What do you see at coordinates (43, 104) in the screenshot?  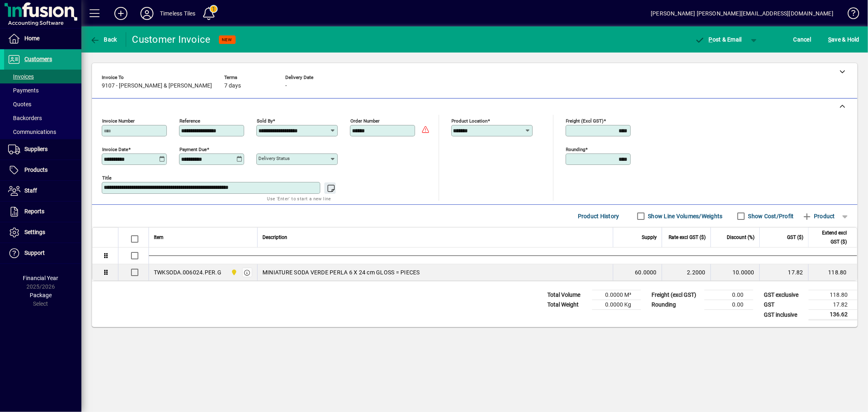 I see `a: Quotes` at bounding box center [43, 104].